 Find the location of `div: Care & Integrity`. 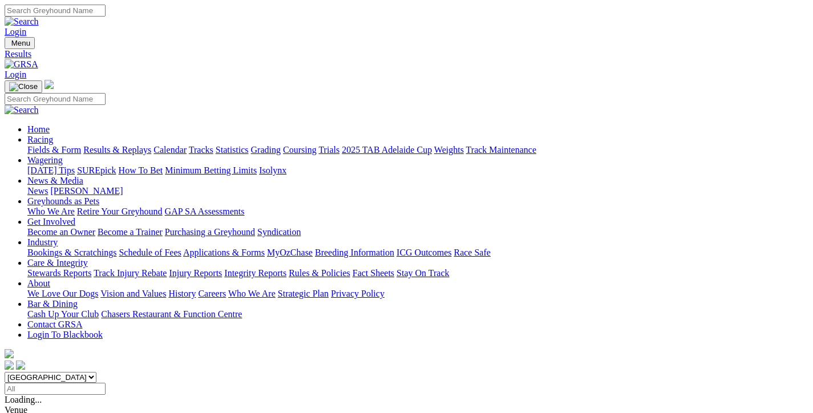

div: Care & Integrity is located at coordinates (418, 273).